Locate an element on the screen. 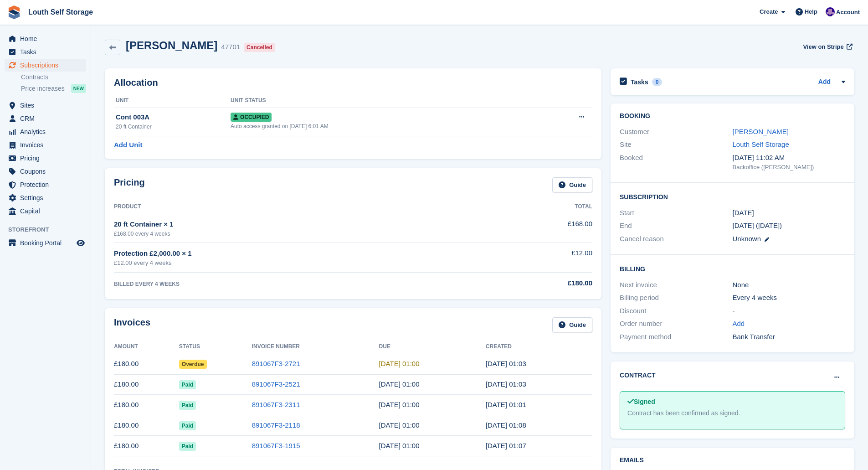 The width and height of the screenshot is (868, 470). time: 2025-05-08 00:00:00 UTC is located at coordinates (399, 425).